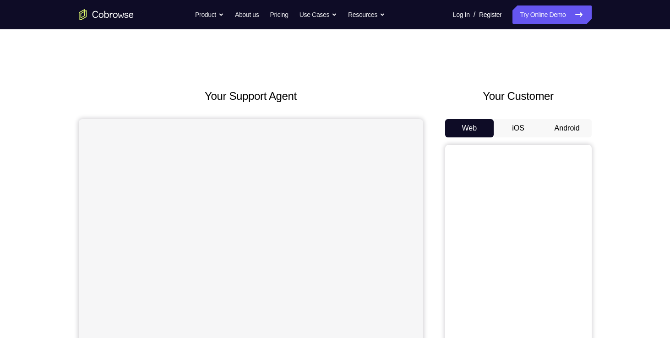 This screenshot has height=338, width=670. What do you see at coordinates (567, 128) in the screenshot?
I see `button: Android` at bounding box center [567, 128].